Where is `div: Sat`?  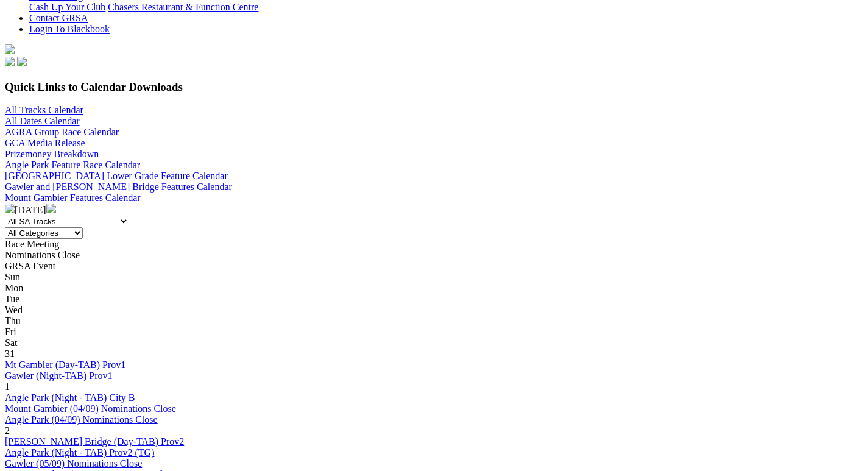 div: Sat is located at coordinates (434, 343).